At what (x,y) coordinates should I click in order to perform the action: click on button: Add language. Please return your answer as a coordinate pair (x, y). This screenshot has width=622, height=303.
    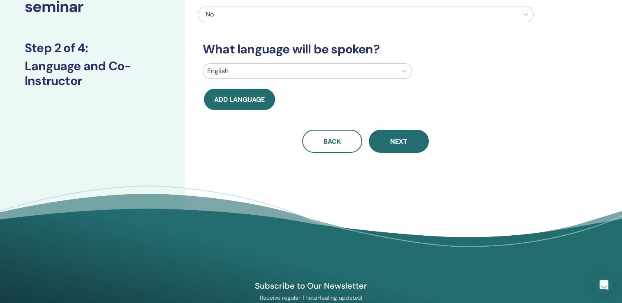
    Looking at the image, I should click on (239, 99).